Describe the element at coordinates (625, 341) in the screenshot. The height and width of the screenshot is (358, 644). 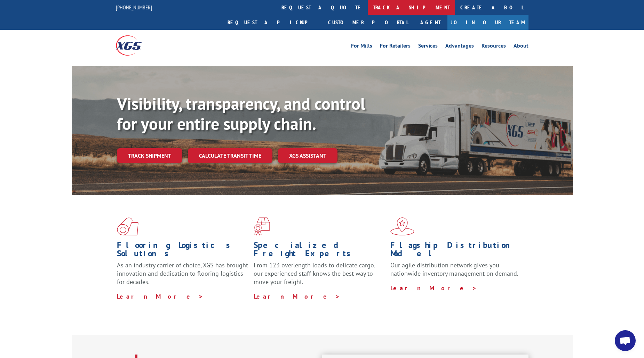
I see `div: Open chat` at that location.